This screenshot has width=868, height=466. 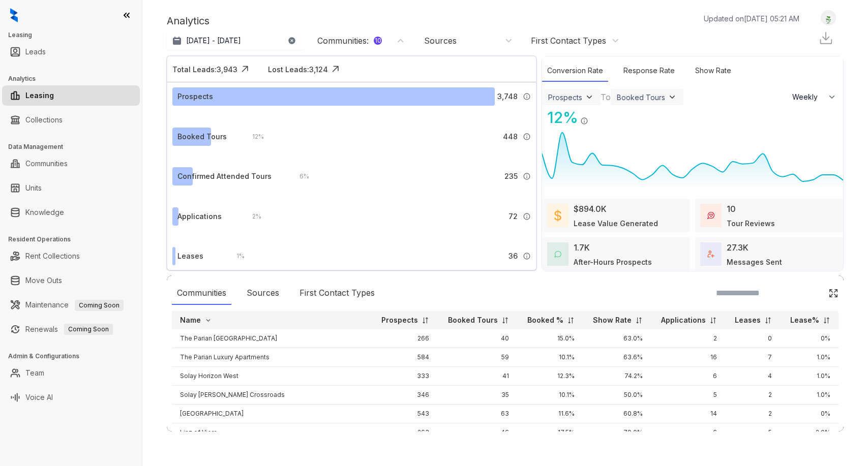 I want to click on span: 3,748, so click(x=507, y=96).